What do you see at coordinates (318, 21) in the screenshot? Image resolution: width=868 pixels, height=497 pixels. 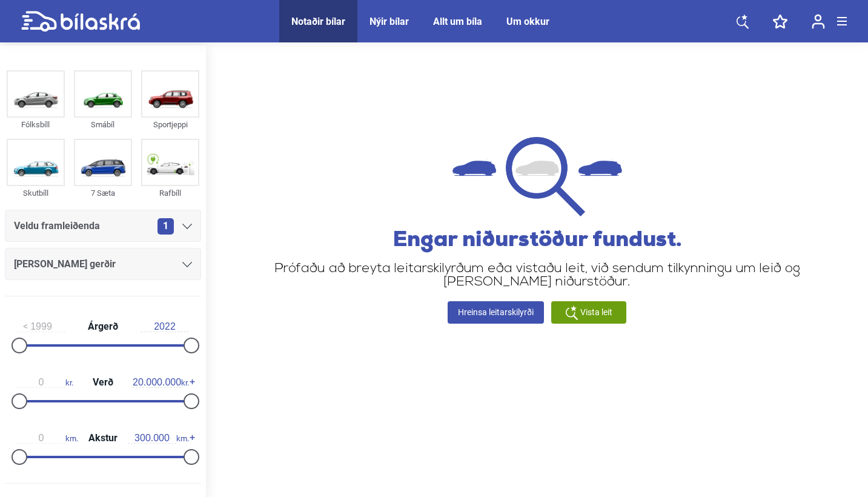 I see `div: Notaðir bílar` at bounding box center [318, 21].